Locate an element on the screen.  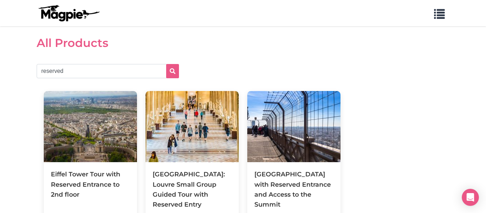
h2: All Products is located at coordinates (243, 43).